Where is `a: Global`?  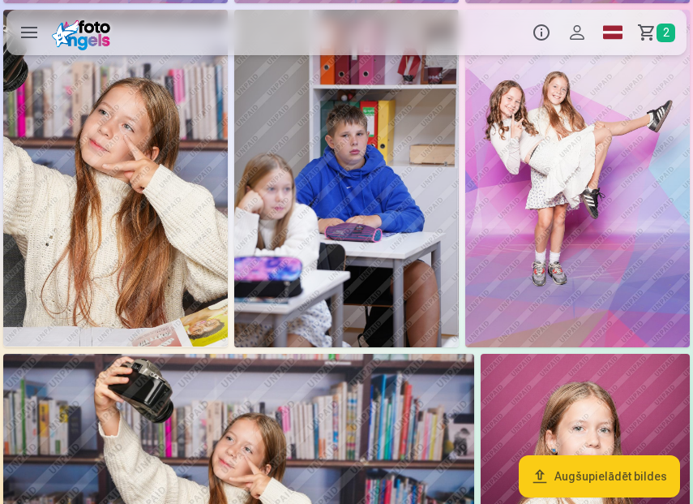
a: Global is located at coordinates (613, 32).